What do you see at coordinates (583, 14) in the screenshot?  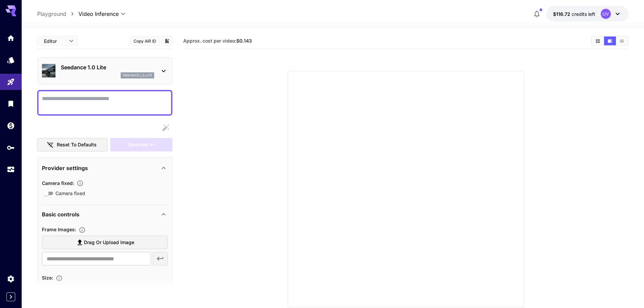 I see `span: credits left` at bounding box center [583, 14].